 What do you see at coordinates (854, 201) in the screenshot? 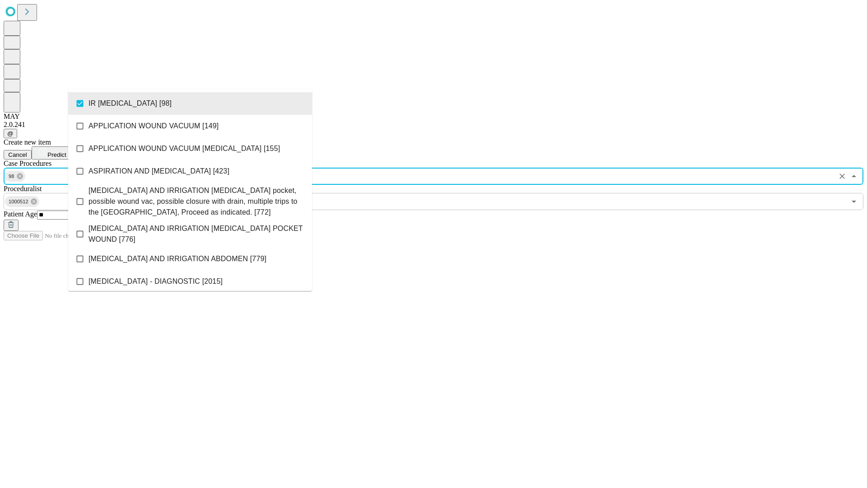
I see `button: Open` at bounding box center [854, 201].